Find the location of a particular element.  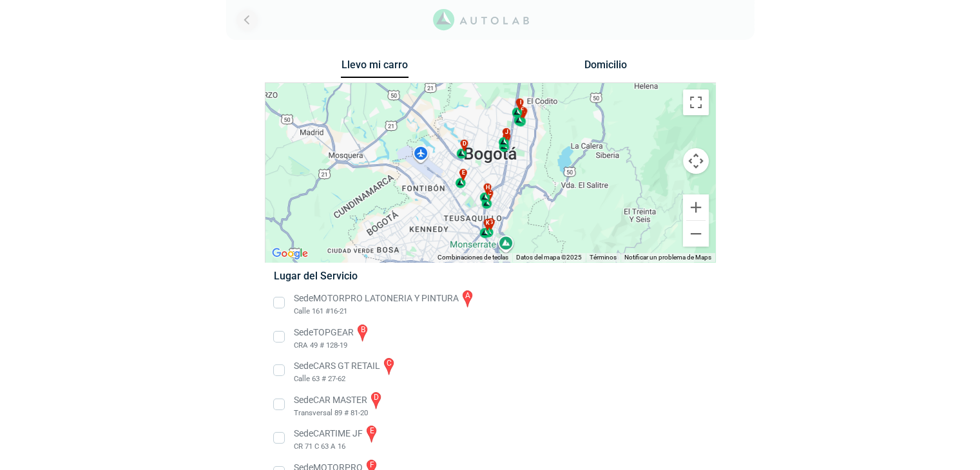

button: Combinaciones de teclas is located at coordinates (473, 258).